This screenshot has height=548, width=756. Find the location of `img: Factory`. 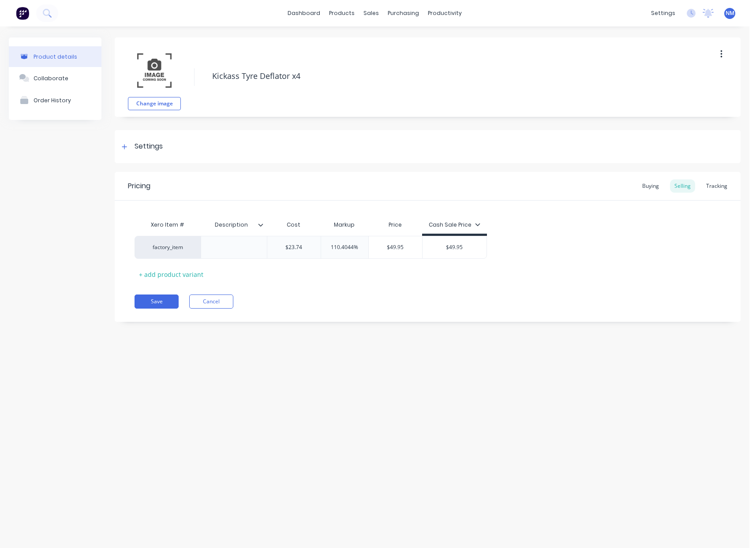

img: Factory is located at coordinates (22, 13).